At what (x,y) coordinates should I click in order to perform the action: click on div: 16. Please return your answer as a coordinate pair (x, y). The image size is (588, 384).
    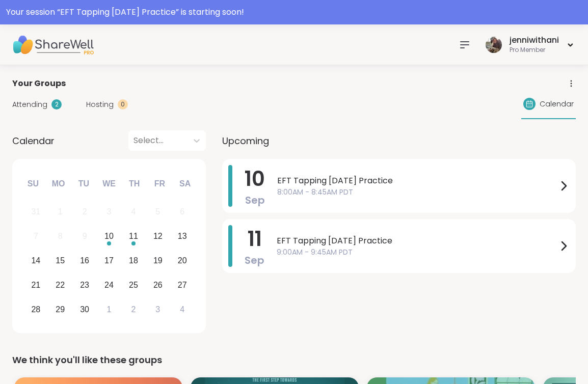
    Looking at the image, I should click on (85, 260).